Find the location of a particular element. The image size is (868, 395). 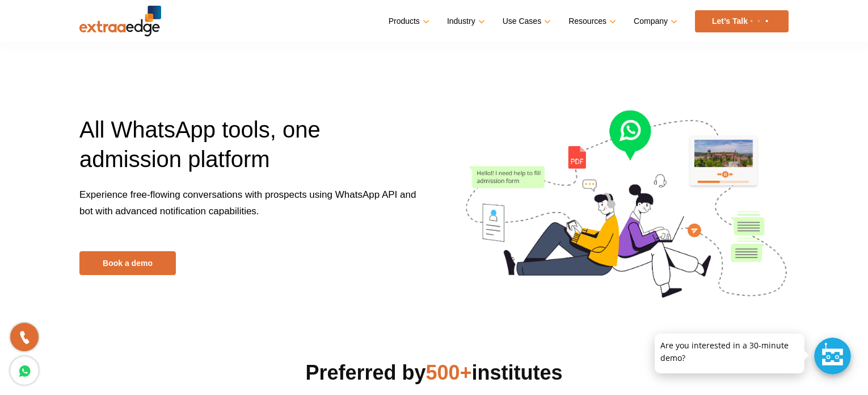

h1: All WhatsApp tools, one admission platform is located at coordinates (252, 150).